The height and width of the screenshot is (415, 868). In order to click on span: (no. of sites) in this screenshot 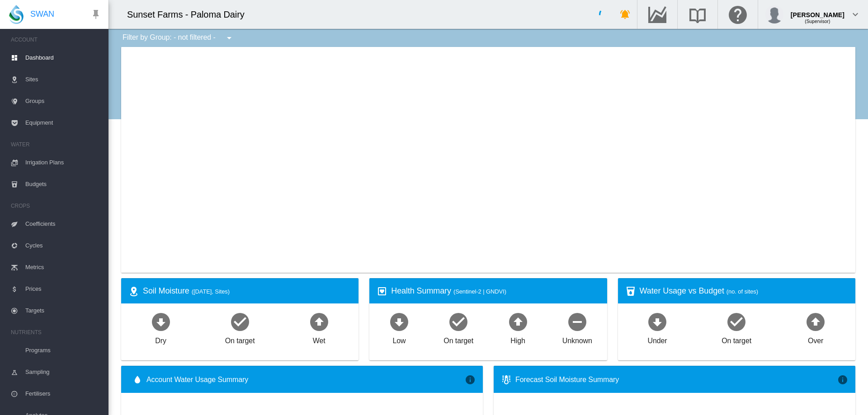, I will do `click(742, 291)`.